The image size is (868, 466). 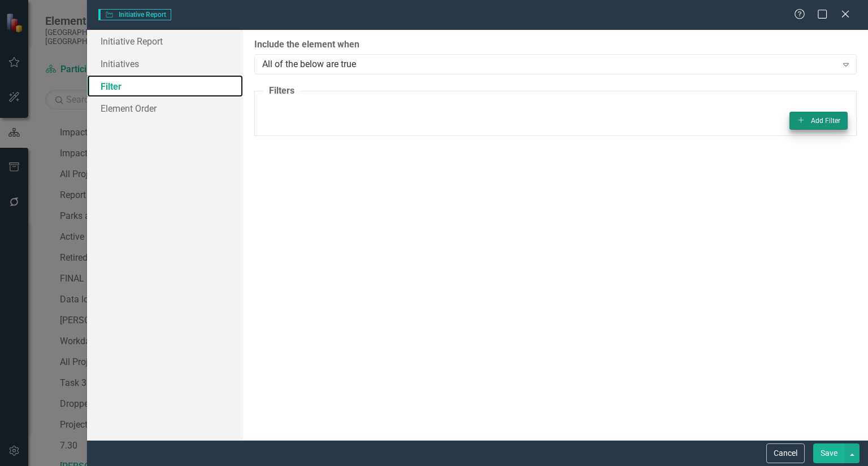 What do you see at coordinates (828, 453) in the screenshot?
I see `button: Save` at bounding box center [828, 453].